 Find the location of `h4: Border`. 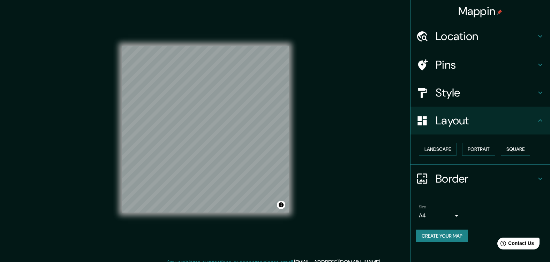

h4: Border is located at coordinates (486, 179).